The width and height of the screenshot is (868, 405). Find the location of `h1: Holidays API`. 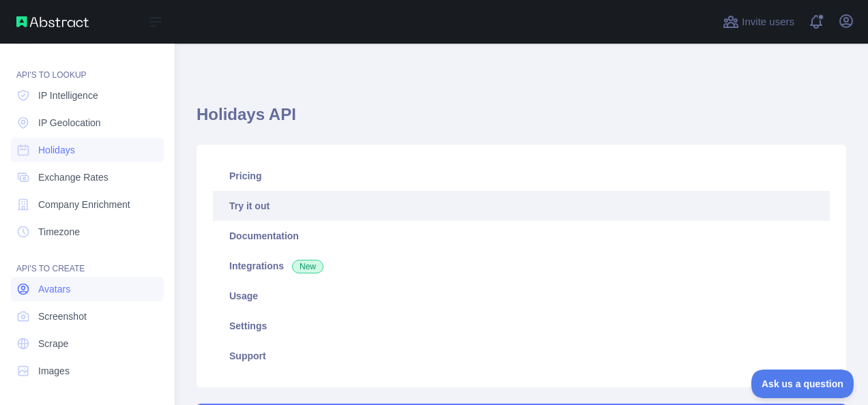

h1: Holidays API is located at coordinates (521, 120).